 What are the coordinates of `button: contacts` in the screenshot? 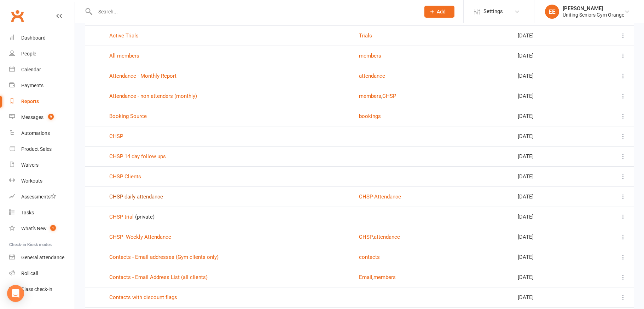 It's located at (369, 257).